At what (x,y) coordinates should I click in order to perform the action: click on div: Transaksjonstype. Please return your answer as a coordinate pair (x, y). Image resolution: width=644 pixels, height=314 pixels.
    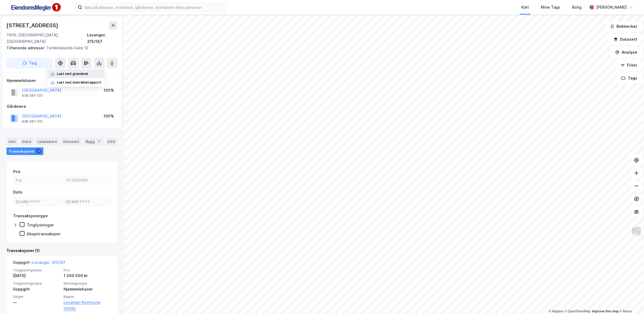
    Looking at the image, I should click on (31, 216).